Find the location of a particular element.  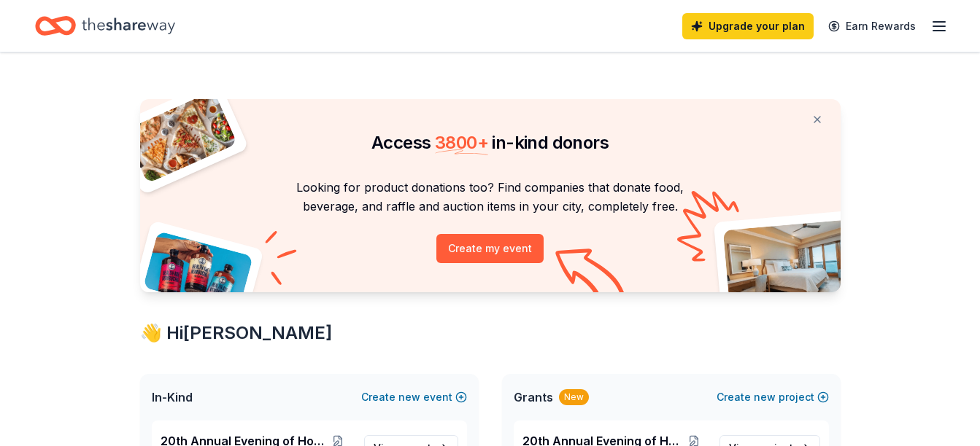

a: Home is located at coordinates (105, 26).